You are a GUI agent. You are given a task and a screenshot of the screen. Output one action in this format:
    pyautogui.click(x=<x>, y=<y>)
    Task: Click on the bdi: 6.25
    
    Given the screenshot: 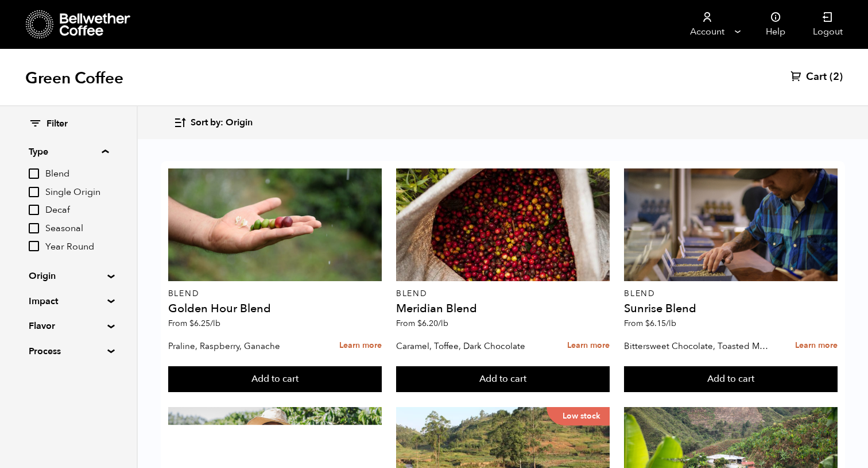 What is the action you would take?
    pyautogui.click(x=205, y=323)
    